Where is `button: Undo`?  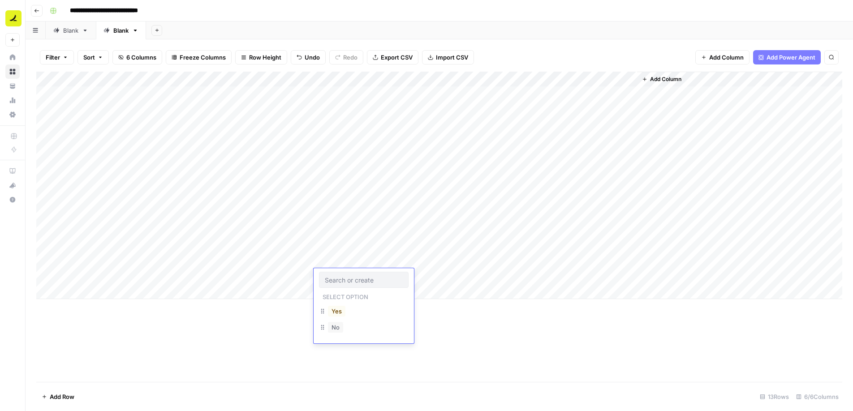
button: Undo is located at coordinates (308, 57).